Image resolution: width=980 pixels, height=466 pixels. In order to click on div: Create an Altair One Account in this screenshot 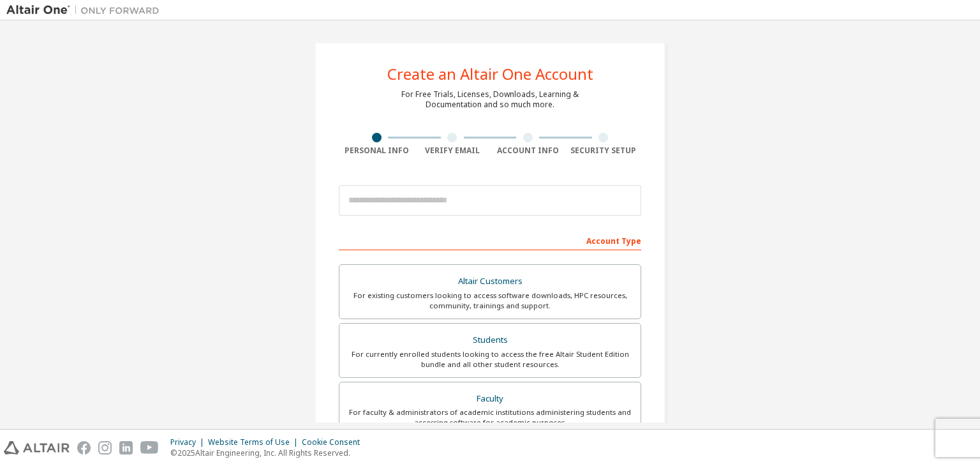, I will do `click(490, 74)`.